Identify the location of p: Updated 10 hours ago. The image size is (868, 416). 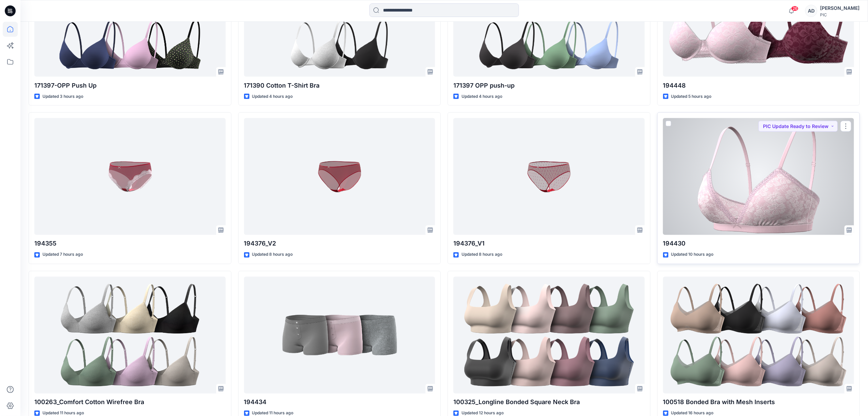
(693, 255).